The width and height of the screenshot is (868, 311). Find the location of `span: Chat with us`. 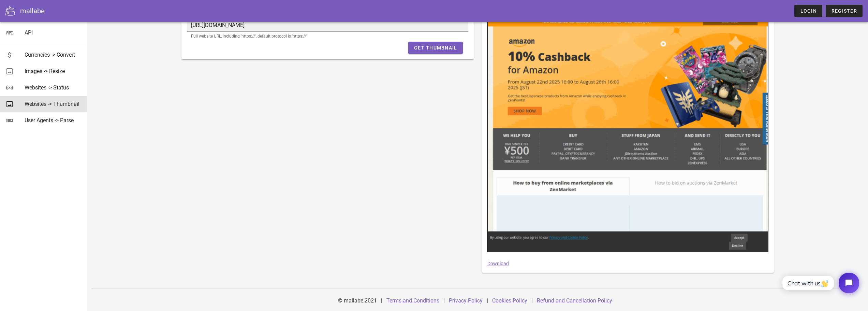

span: Chat with us is located at coordinates (33, 16).